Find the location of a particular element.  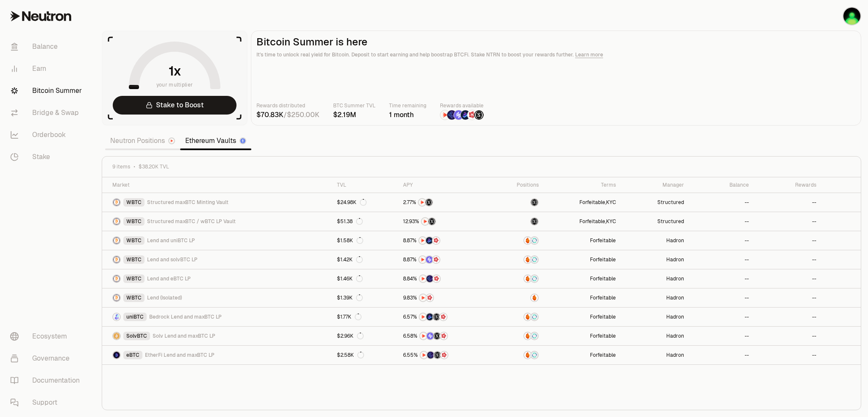

span: Lend and uniBTC LP is located at coordinates (171, 241).